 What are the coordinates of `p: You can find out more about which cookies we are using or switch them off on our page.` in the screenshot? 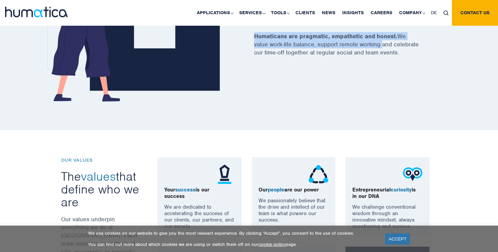 It's located at (232, 244).